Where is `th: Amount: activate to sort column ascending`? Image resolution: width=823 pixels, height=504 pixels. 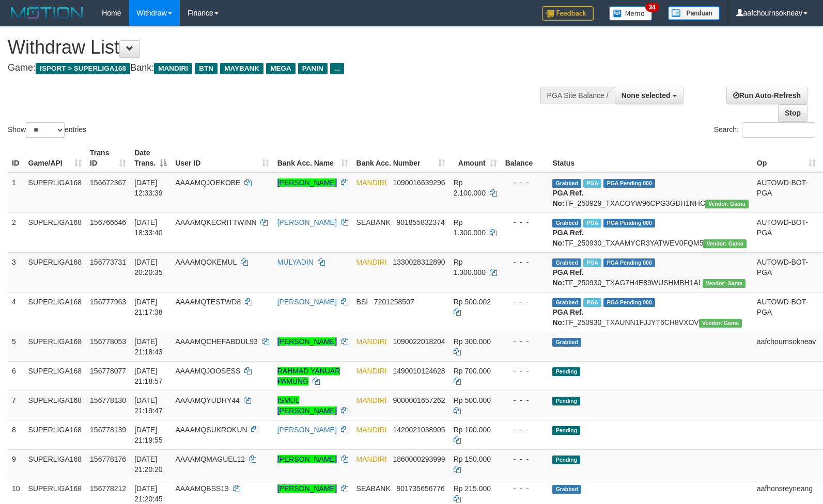 th: Amount: activate to sort column ascending is located at coordinates (476, 158).